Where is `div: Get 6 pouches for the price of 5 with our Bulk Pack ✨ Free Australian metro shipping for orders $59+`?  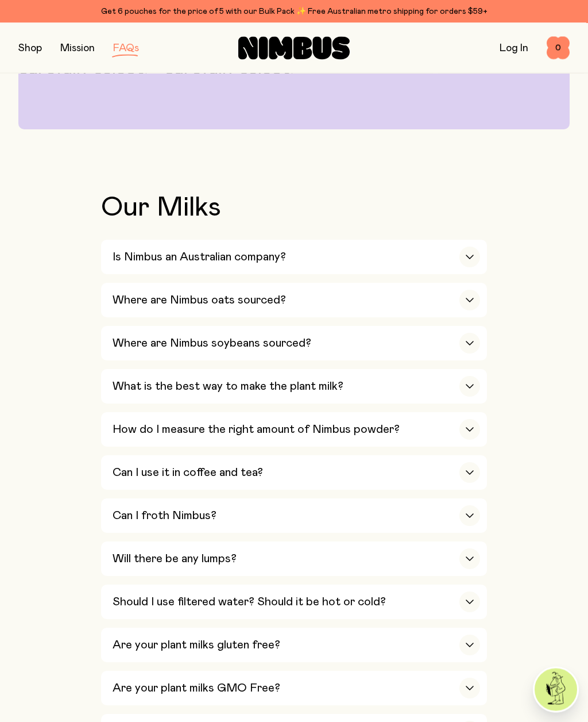
div: Get 6 pouches for the price of 5 with our Bulk Pack ✨ Free Australian metro shipping for orders $59+ is located at coordinates (294, 11).